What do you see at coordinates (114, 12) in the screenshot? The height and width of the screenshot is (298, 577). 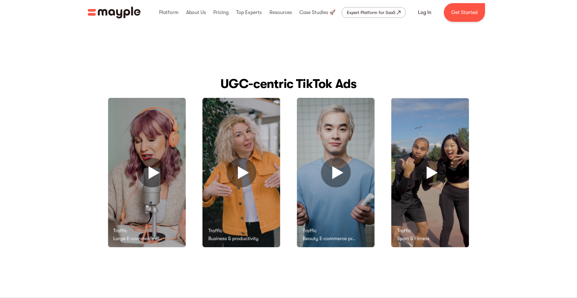 I see `a: home` at bounding box center [114, 12].